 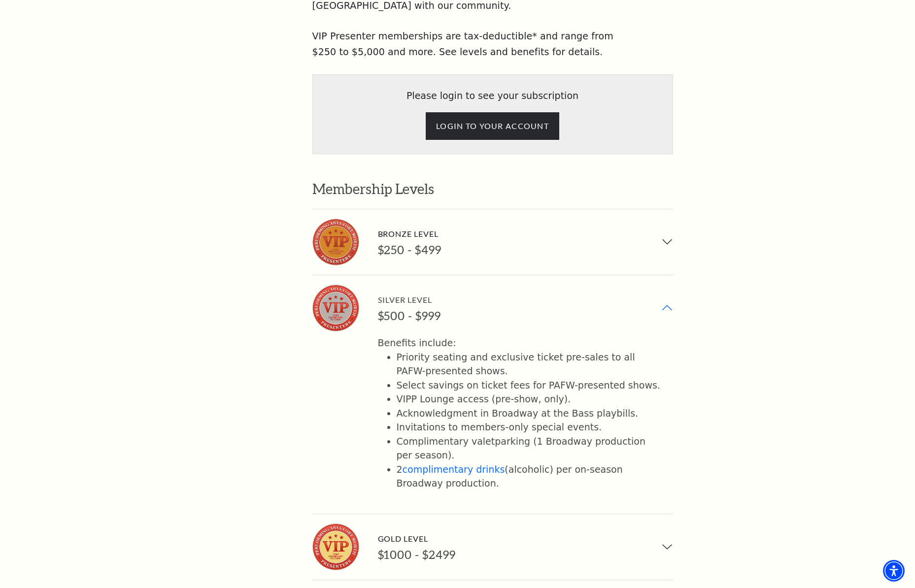 What do you see at coordinates (493, 308) in the screenshot?
I see `button: Silver Level Silver Level $500 - $999` at bounding box center [493, 308].